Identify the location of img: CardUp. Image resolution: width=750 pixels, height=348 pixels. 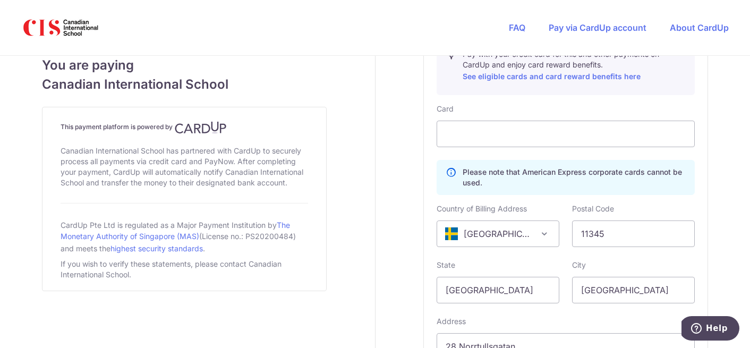
(201, 128).